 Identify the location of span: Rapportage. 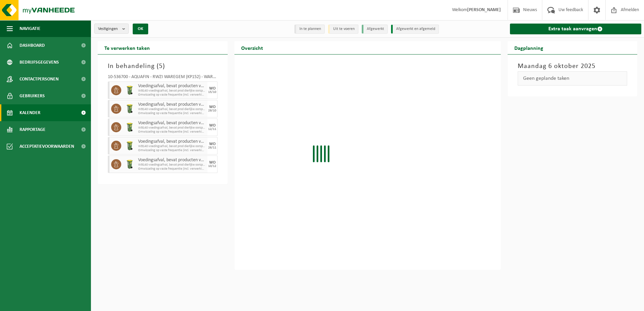
(32, 130).